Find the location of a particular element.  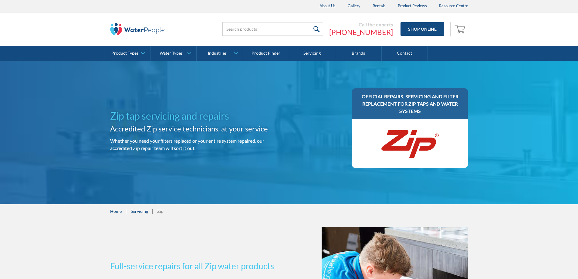

a: Shop Online is located at coordinates (423, 29).